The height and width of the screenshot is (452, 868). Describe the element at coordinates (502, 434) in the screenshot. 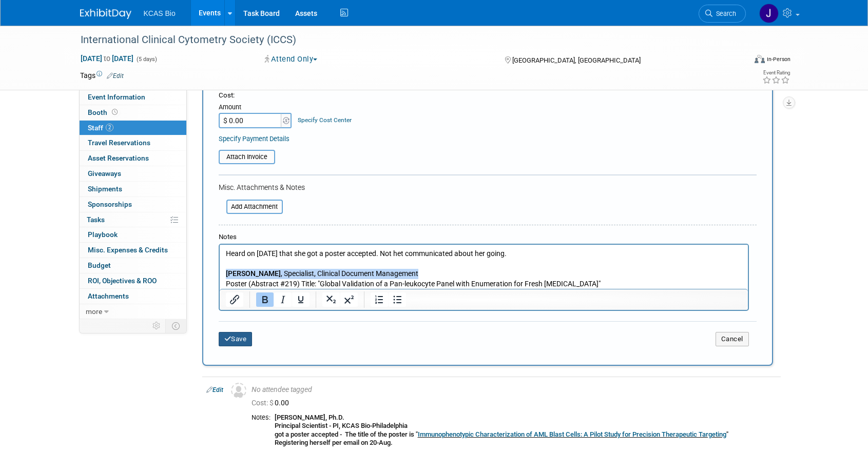

I see `b: got a poster accepted - The title of the poster is " "` at that location.